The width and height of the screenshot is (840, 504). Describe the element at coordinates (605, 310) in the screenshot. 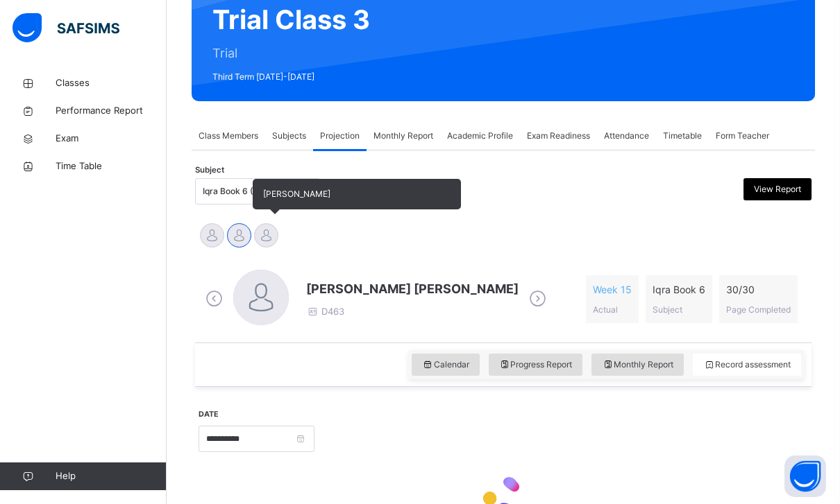

I see `span: Actual` at that location.